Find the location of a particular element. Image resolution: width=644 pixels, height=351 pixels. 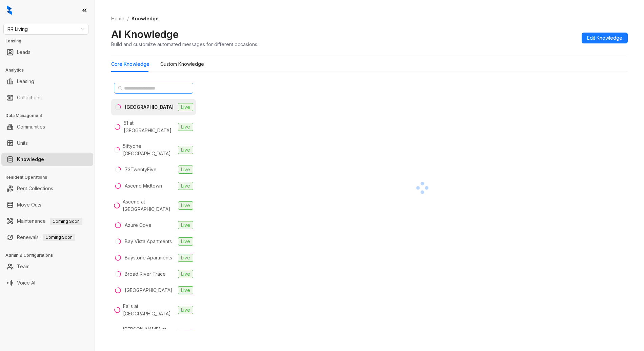

h2: AI Knowledge is located at coordinates (145, 34).